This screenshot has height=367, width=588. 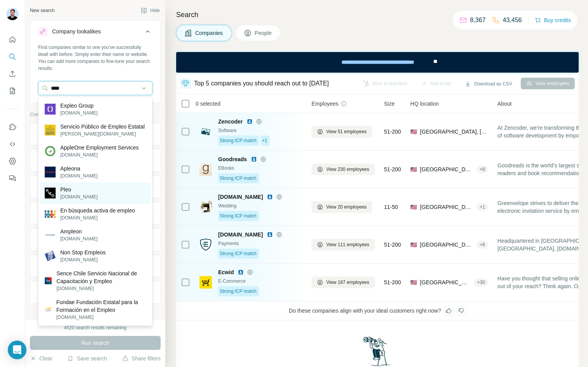 I want to click on img: Ampleon, so click(x=50, y=235).